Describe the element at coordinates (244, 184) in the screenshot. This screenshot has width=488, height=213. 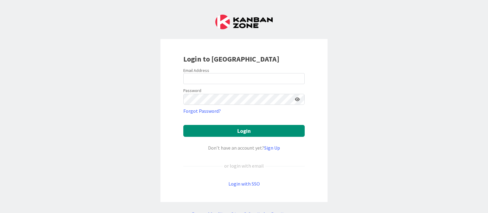
I see `a: Login with SSO` at that location.